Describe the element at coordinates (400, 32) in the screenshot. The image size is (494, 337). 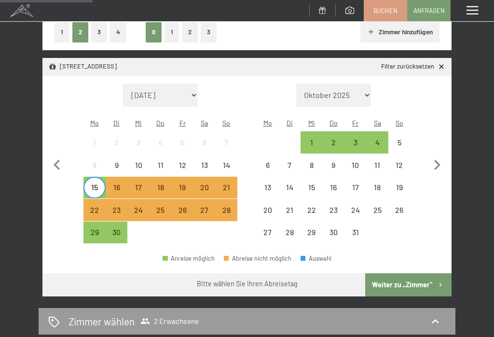
I see `button: Zimmer hinzufügen` at that location.